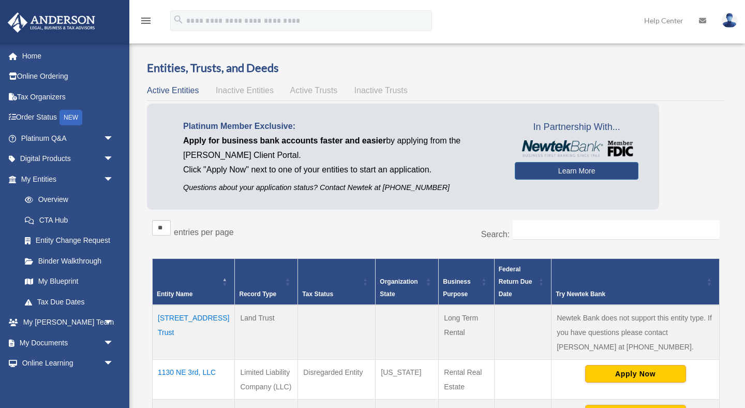 The width and height of the screenshot is (745, 408). I want to click on a: Learn More, so click(577, 171).